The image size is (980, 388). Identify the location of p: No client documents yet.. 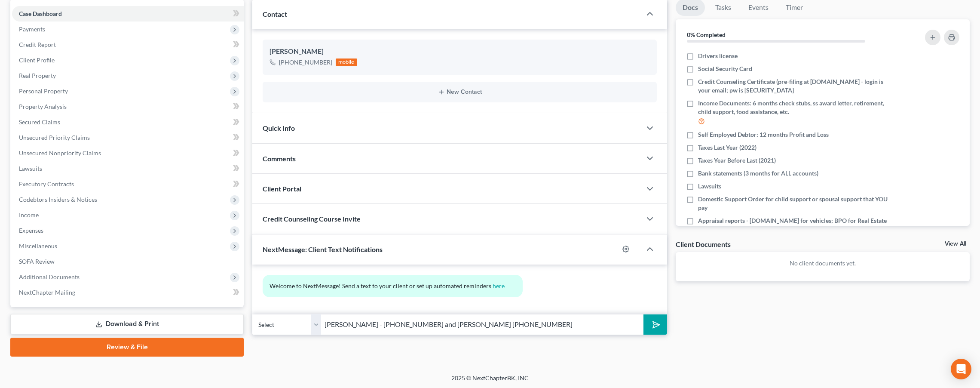
(823, 263).